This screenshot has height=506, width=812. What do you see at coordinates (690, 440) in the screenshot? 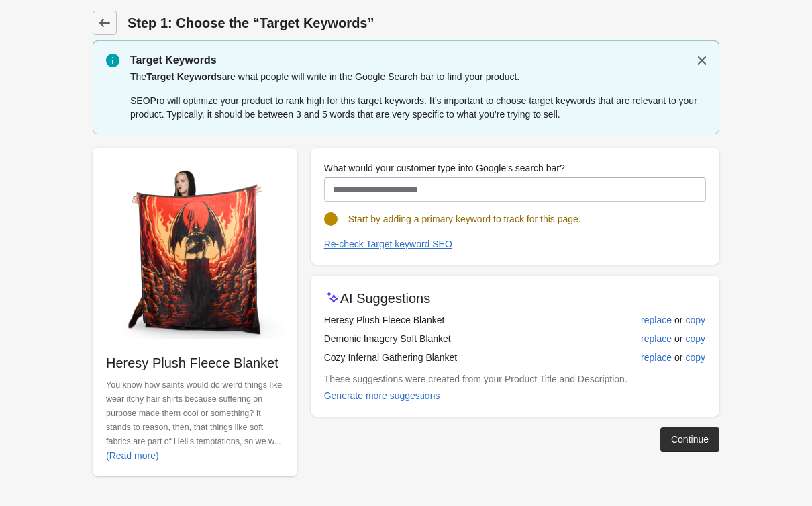
I see `button: Continue` at bounding box center [690, 440].